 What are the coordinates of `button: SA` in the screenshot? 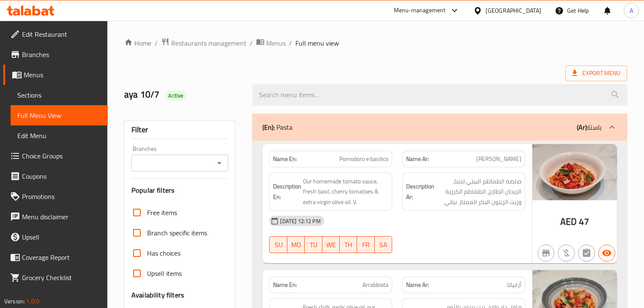 It's located at (384, 245).